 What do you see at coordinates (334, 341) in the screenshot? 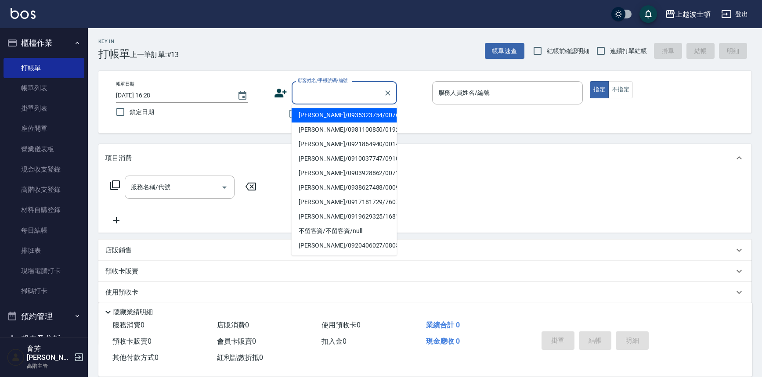
I see `span: 扣入金 0` at bounding box center [334, 341].